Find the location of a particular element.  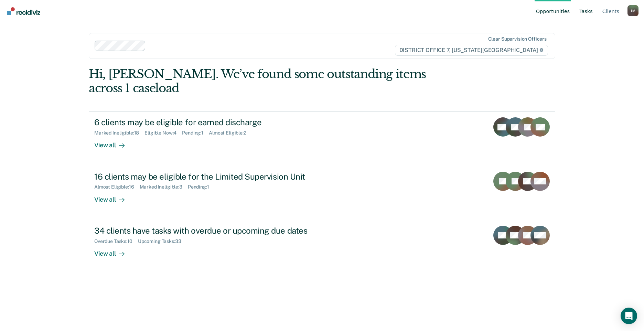

div: 34 clients have tasks with overdue or upcoming due dates is located at coordinates (215, 231).